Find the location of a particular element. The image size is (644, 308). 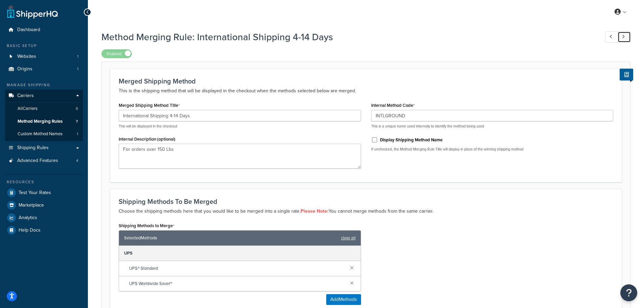

span: Analytics is located at coordinates (28, 218).